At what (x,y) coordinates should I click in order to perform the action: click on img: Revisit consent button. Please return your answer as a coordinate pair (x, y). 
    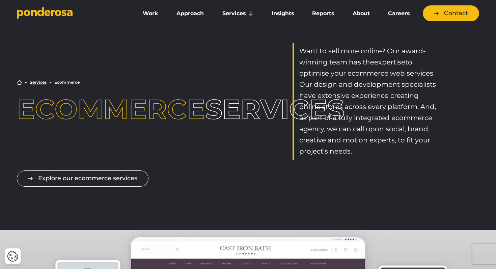
    Looking at the image, I should click on (13, 256).